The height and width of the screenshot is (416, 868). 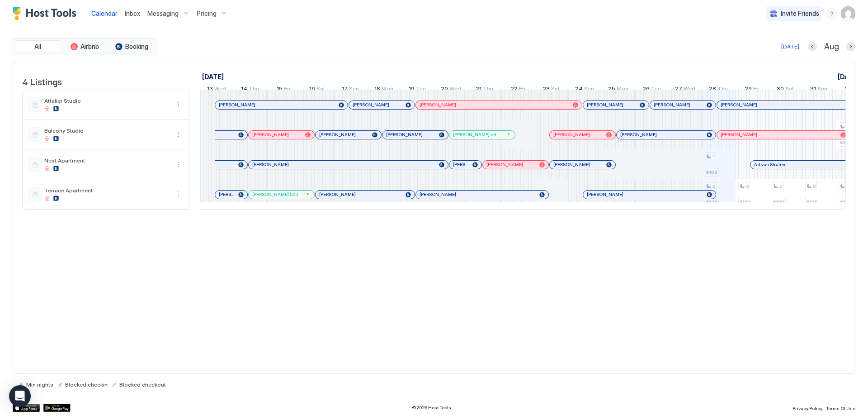 I want to click on button: Next month, so click(x=851, y=47).